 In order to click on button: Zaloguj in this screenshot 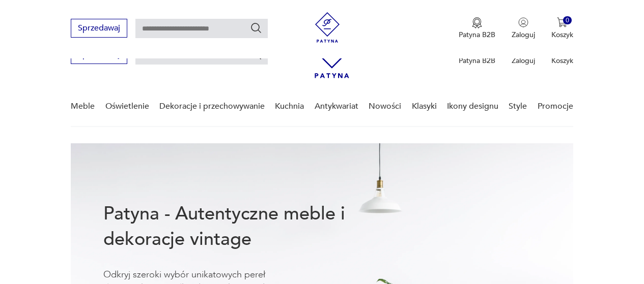, I will do `click(523, 29)`.